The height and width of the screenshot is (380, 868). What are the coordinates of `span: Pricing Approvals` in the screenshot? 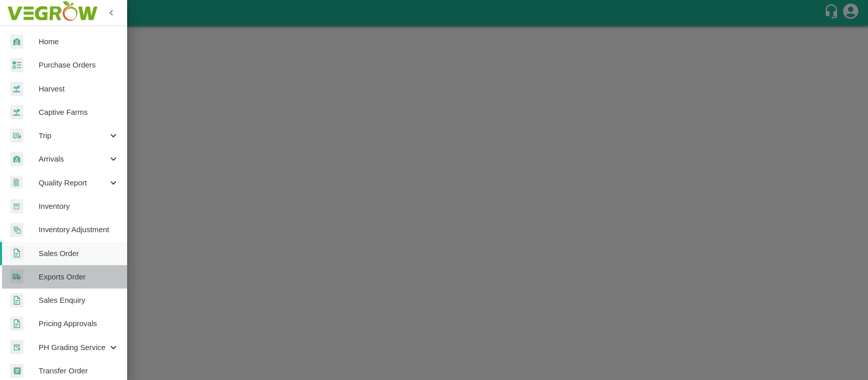 It's located at (79, 324).